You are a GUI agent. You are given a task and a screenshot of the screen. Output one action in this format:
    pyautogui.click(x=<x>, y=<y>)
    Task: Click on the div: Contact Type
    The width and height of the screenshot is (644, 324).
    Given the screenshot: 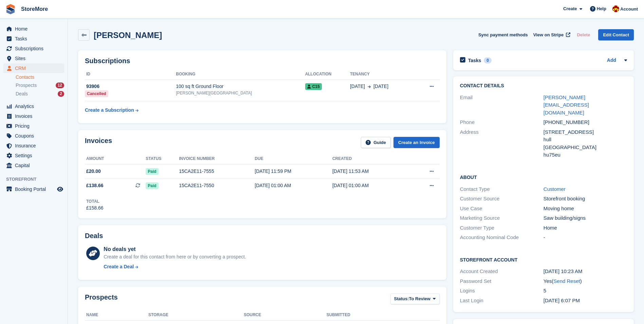 What is the action you would take?
    pyautogui.click(x=502, y=189)
    